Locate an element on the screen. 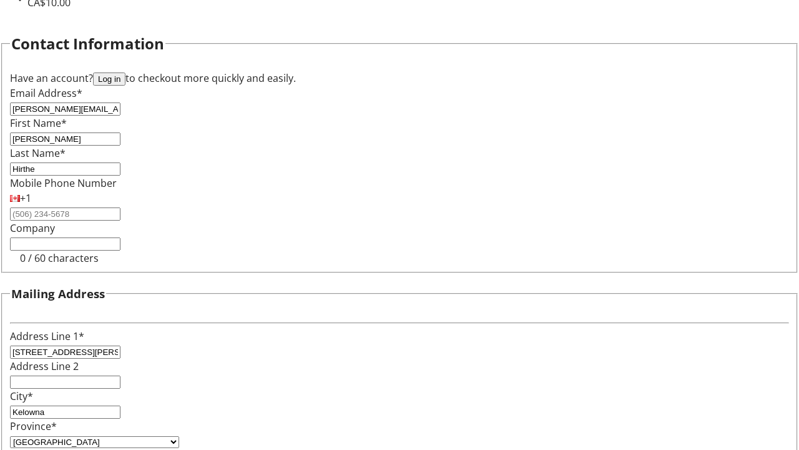  label: Company is located at coordinates (32, 228).